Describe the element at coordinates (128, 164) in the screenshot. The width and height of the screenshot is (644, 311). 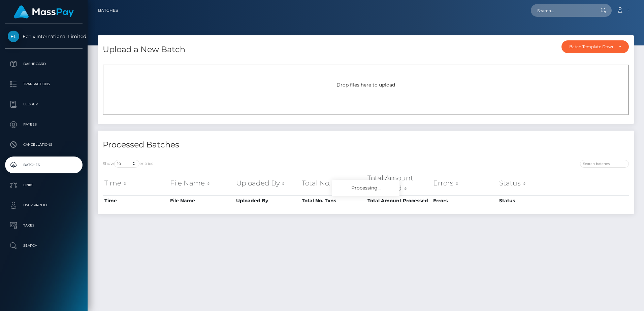
I see `label: Show entries` at that location.